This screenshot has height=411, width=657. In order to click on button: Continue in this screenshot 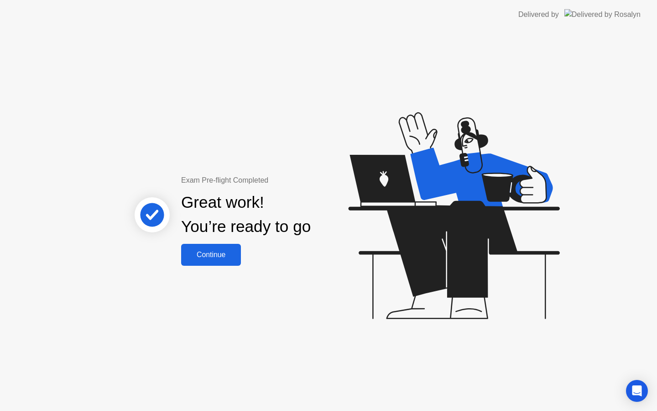, I will do `click(211, 255)`.